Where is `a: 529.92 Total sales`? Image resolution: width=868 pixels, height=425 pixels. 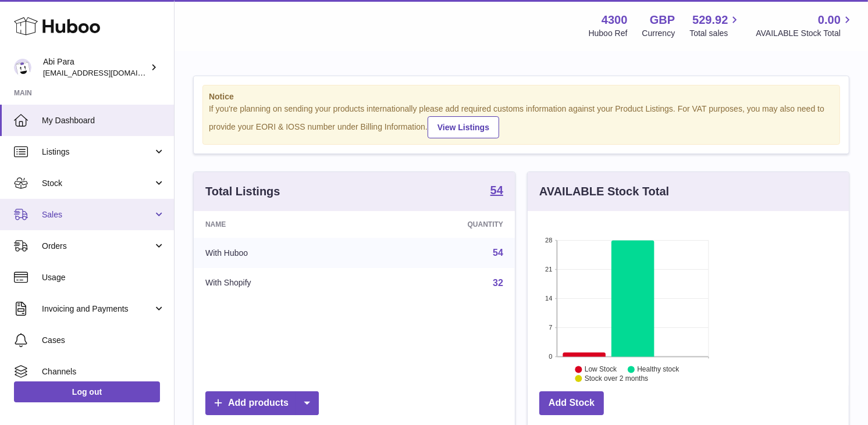
a: 529.92 Total sales is located at coordinates (715, 25).